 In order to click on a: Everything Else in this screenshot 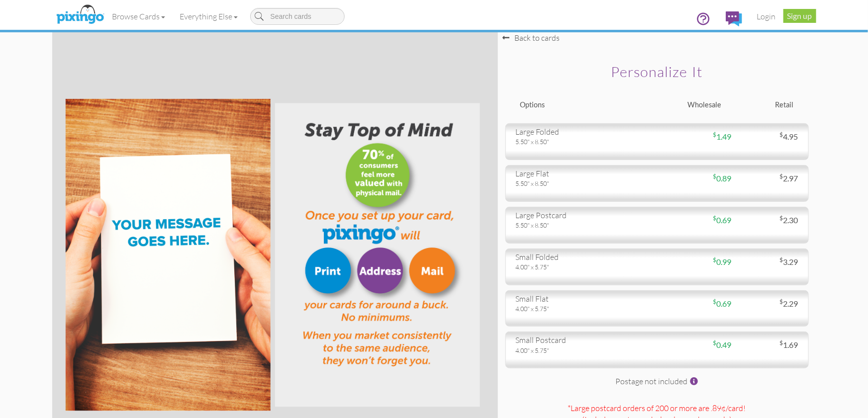, I will do `click(209, 17)`.